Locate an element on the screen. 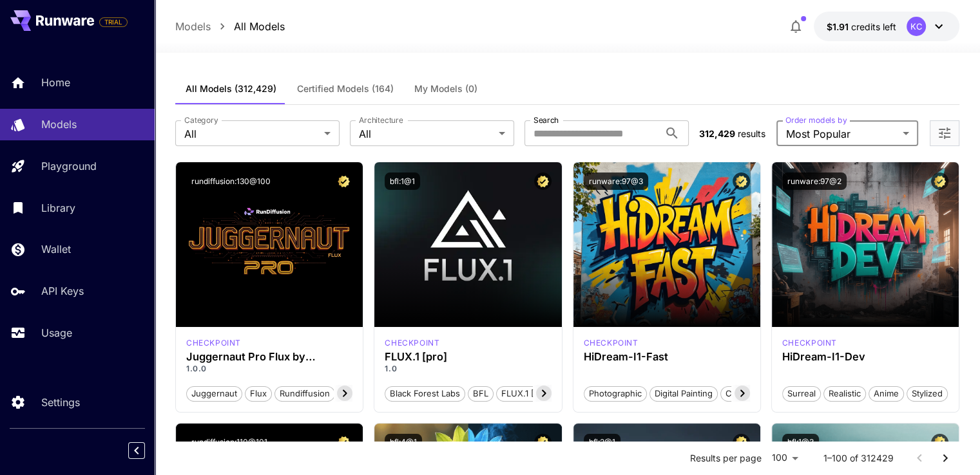 The height and width of the screenshot is (475, 980). span: FLUX.1 [pro] is located at coordinates (526, 394).